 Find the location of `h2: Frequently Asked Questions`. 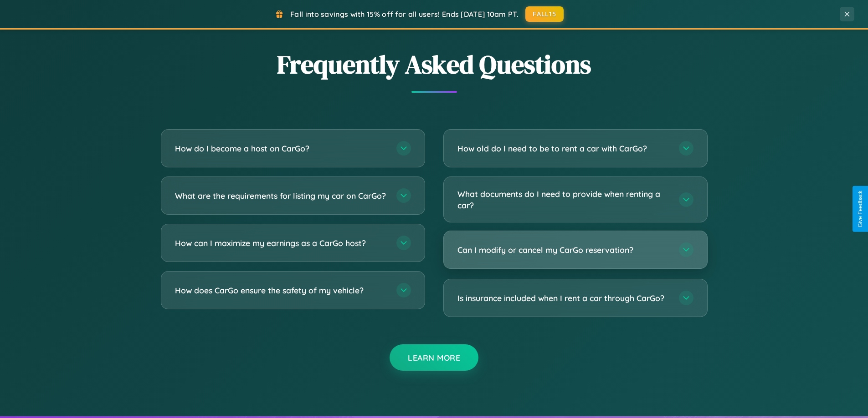

h2: Frequently Asked Questions is located at coordinates (434, 64).